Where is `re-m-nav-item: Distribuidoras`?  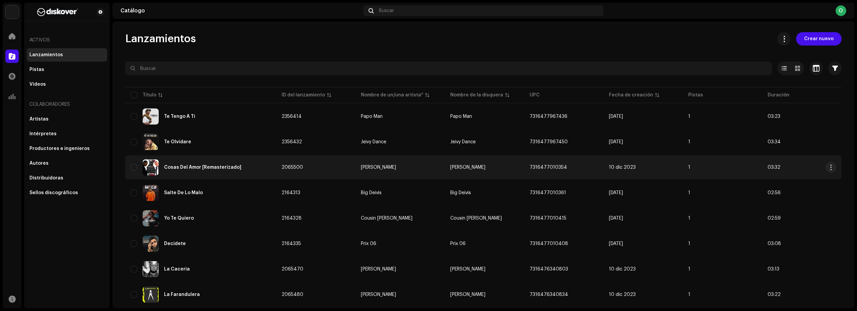 re-m-nav-item: Distribuidoras is located at coordinates (67, 178).